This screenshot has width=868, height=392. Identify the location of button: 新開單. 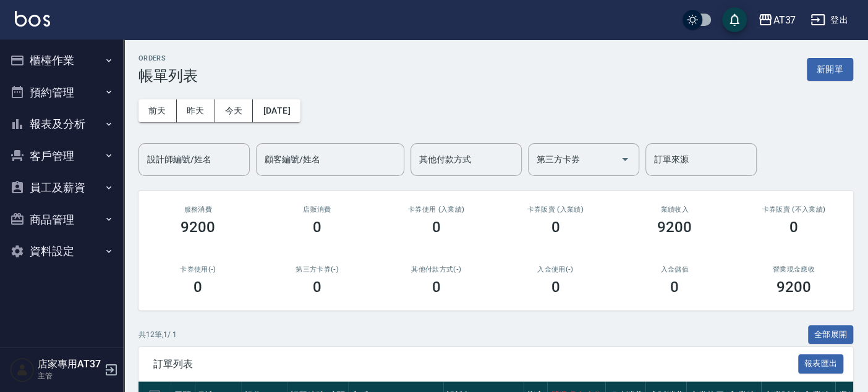
(830, 69).